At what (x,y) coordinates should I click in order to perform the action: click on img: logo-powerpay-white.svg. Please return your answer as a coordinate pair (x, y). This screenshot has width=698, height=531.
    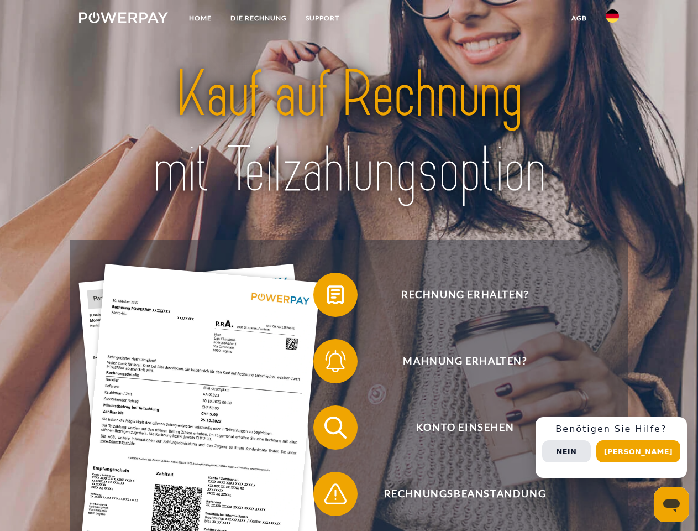
    Looking at the image, I should click on (123, 18).